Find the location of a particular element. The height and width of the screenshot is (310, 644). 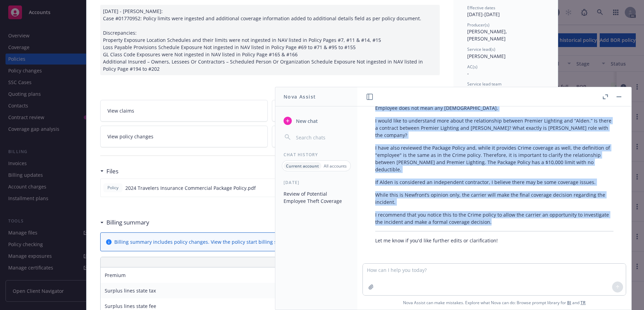

p: I would like to understand more about the relationship between Premier Lighting and “Alden.” Is t... is located at coordinates (494, 128).